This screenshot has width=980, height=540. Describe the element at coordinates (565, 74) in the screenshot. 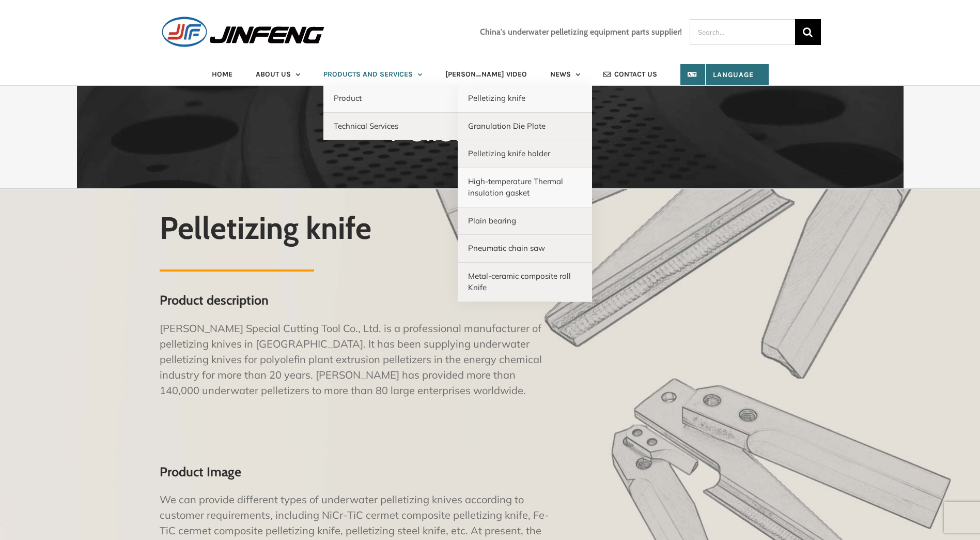

I see `a: NEWS` at that location.